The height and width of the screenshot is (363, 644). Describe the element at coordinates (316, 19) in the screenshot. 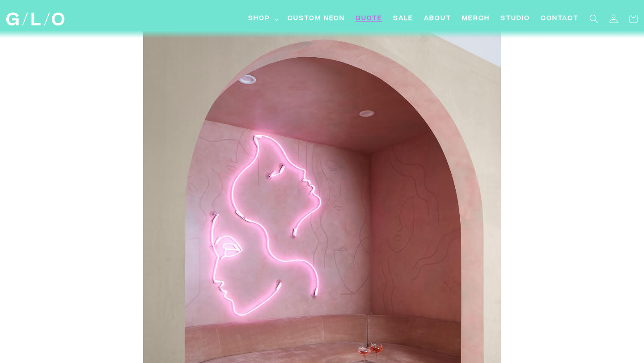

I see `a: Custom Neon` at that location.